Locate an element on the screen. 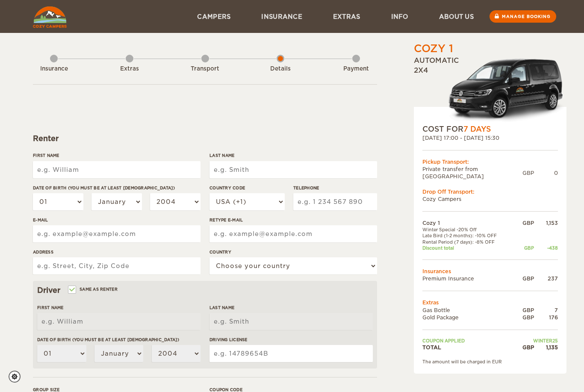 Image resolution: width=584 pixels, height=392 pixels. label: Driving License is located at coordinates (291, 339).